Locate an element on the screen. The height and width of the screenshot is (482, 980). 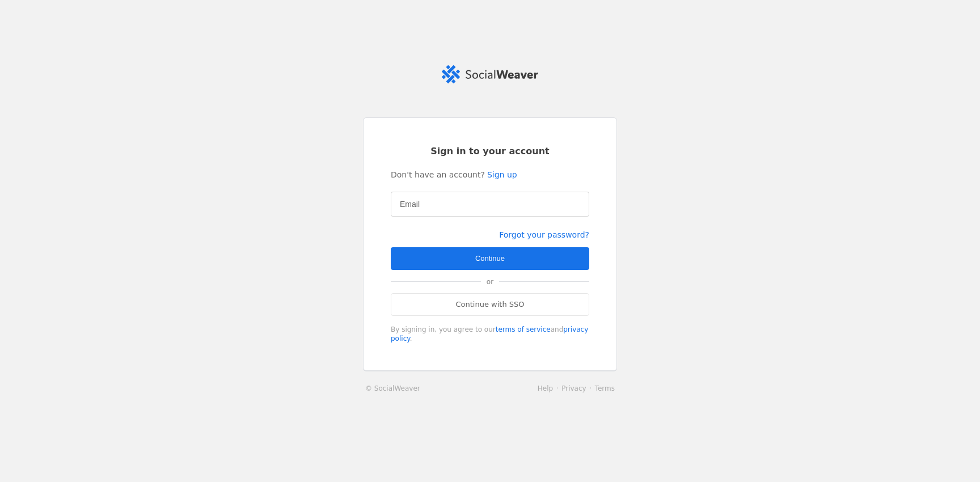
a: Continue with SSO is located at coordinates (490, 305).